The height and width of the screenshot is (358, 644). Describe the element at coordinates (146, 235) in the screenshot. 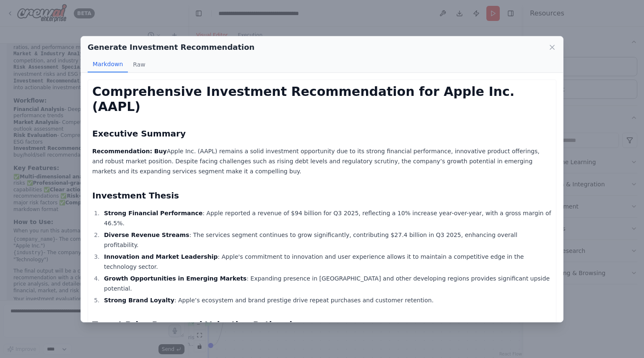

I see `strong: Diverse Revenue Streams` at that location.